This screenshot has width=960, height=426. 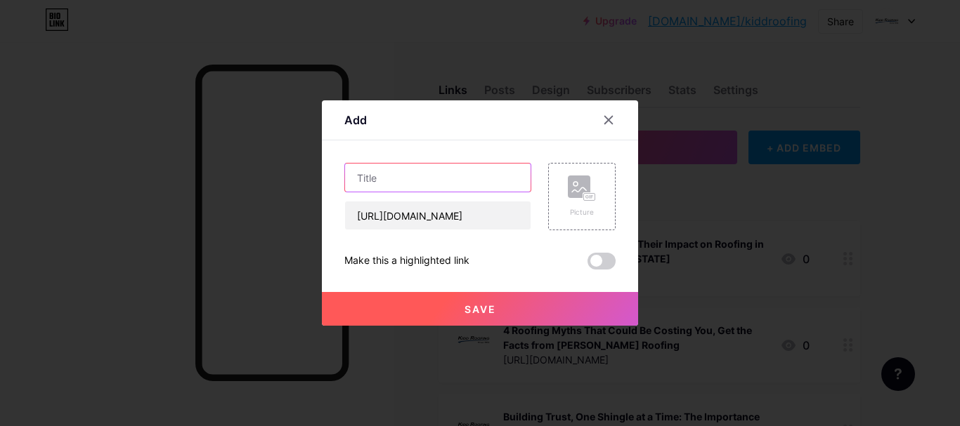 What do you see at coordinates (407, 261) in the screenshot?
I see `div: Make this a highlighted link` at bounding box center [407, 261].